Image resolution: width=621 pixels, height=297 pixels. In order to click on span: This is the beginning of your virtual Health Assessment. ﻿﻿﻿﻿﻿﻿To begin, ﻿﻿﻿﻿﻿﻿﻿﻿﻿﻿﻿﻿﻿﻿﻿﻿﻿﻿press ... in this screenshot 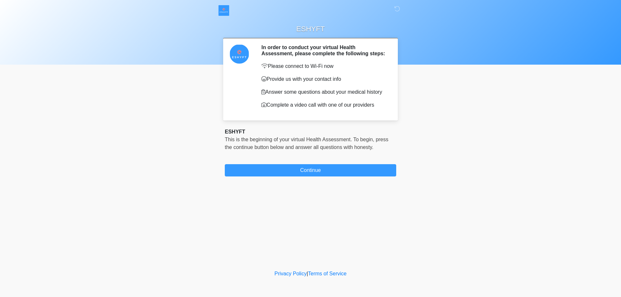, I will do `click(306, 143)`.